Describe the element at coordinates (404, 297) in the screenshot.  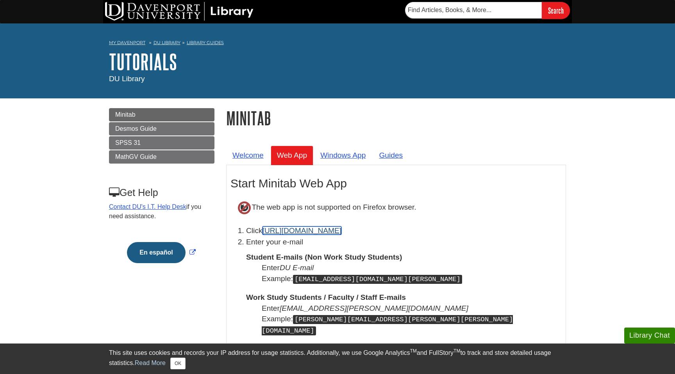
I see `dt: Work Study Students / Faculty / Staff E-mails` at that location.